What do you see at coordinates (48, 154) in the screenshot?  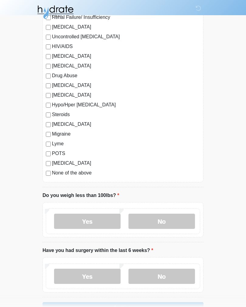 I see `input: POTS` at bounding box center [48, 154].